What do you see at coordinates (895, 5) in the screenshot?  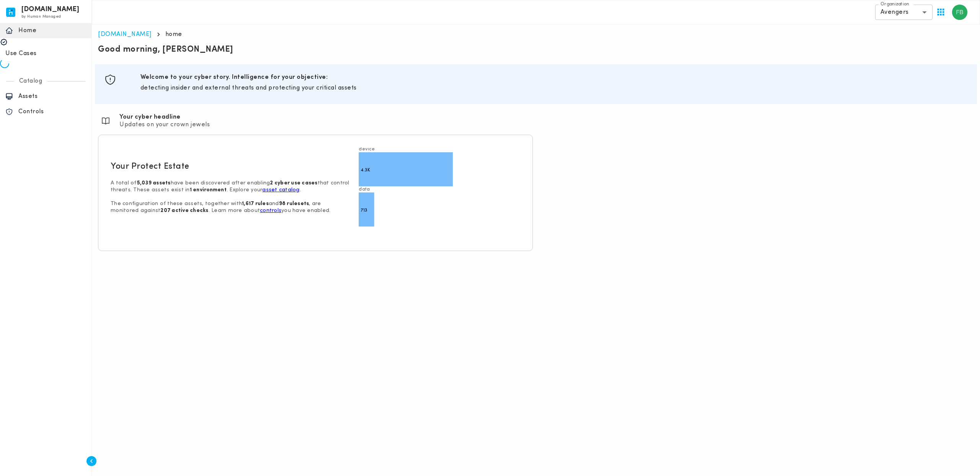 I see `label: Organization` at bounding box center [895, 5].